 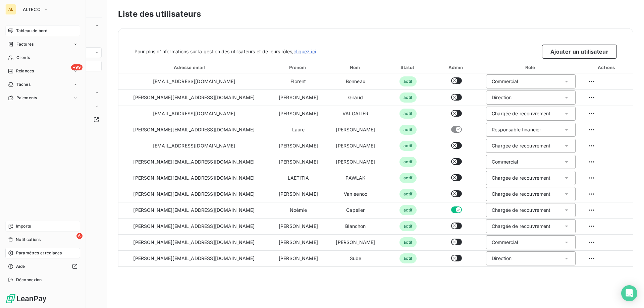 I want to click on td: VALGALIER, so click(x=356, y=114).